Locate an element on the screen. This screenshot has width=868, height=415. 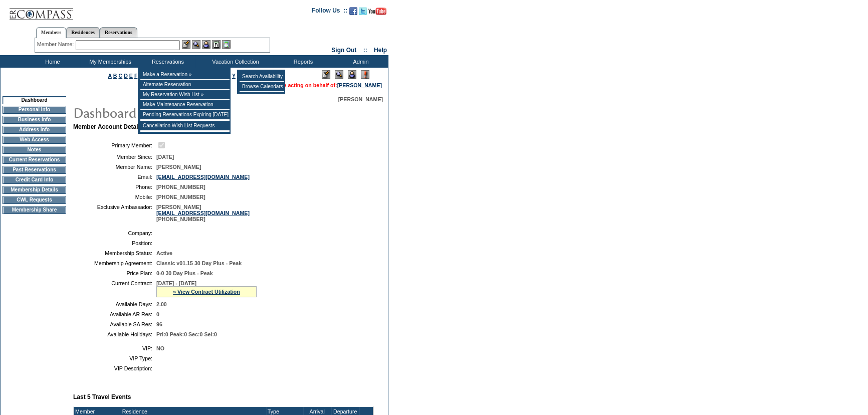
span: Classic v01.15 30 Day Plus - Peak is located at coordinates (199, 263).